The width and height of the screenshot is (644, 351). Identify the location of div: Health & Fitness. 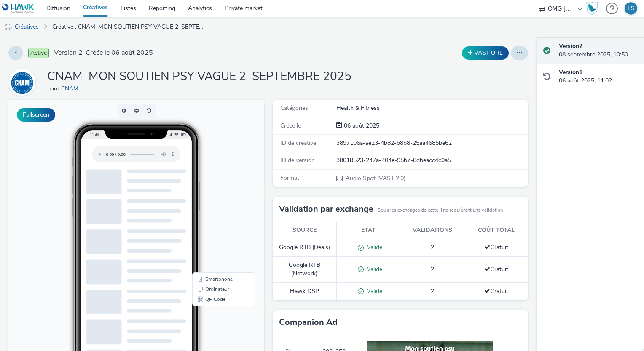
(431, 108).